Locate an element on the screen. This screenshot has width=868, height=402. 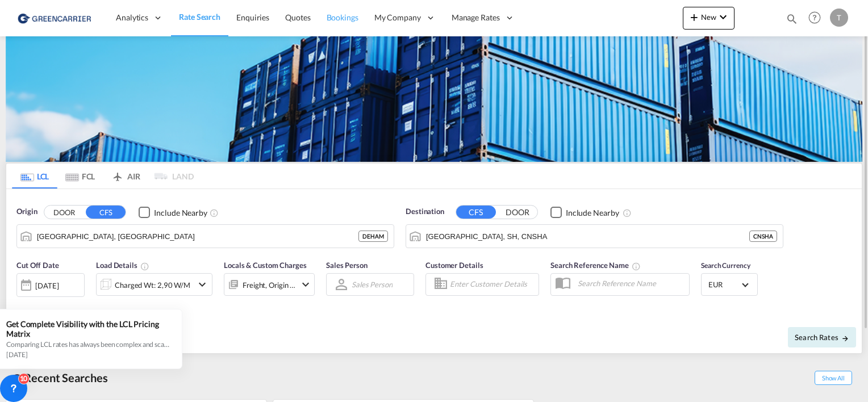
span: Quotes is located at coordinates (298, 17).